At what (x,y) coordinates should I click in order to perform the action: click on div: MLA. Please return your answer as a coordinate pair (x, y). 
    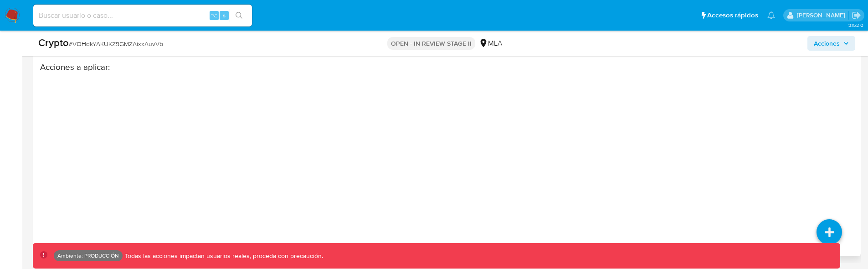
    Looking at the image, I should click on (490, 43).